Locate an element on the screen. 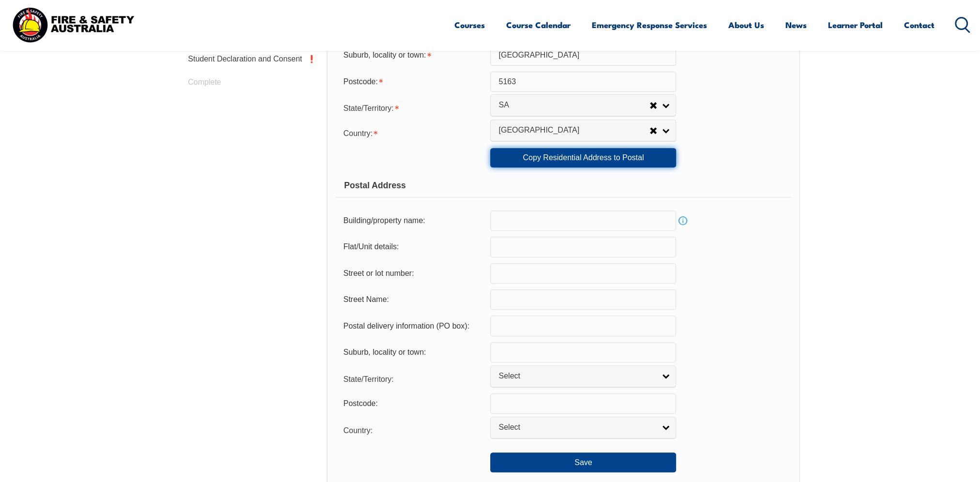  div: Postcode is required. is located at coordinates (413, 82).